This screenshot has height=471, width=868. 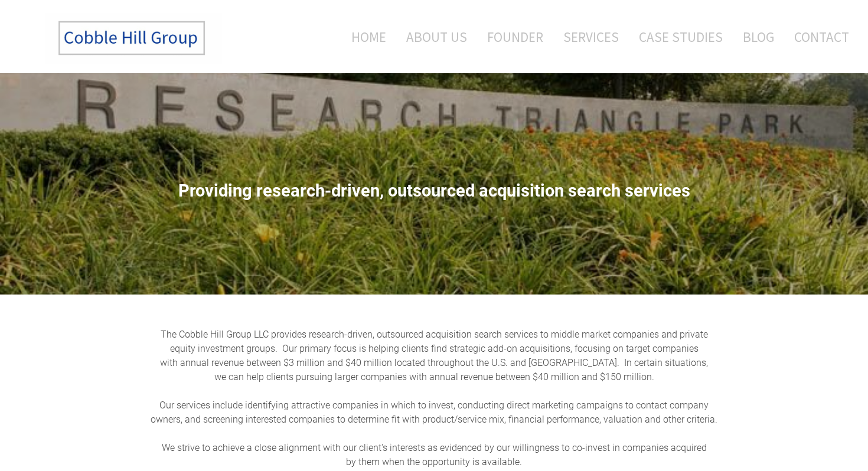 What do you see at coordinates (591, 37) in the screenshot?
I see `a: Services` at bounding box center [591, 37].